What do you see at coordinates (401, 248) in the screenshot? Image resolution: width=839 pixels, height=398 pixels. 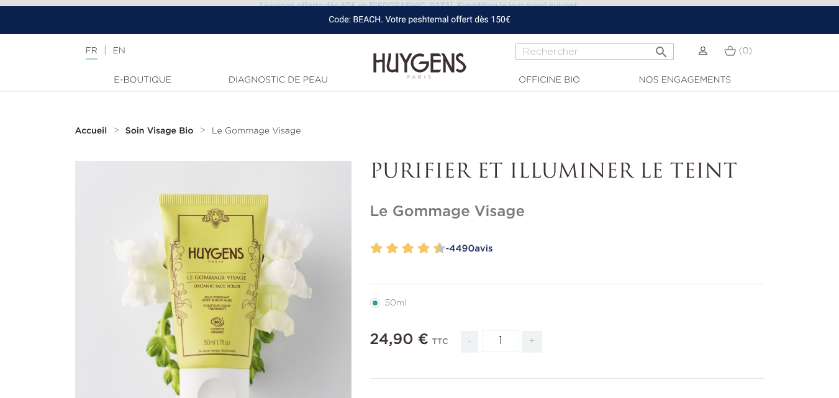 I see `label: 5` at bounding box center [401, 248].